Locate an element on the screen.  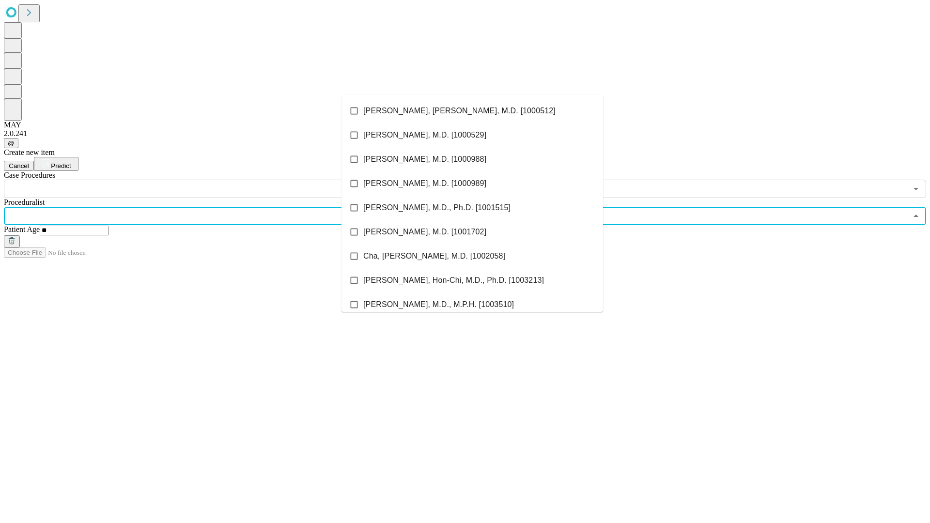
button: Open is located at coordinates (916, 189).